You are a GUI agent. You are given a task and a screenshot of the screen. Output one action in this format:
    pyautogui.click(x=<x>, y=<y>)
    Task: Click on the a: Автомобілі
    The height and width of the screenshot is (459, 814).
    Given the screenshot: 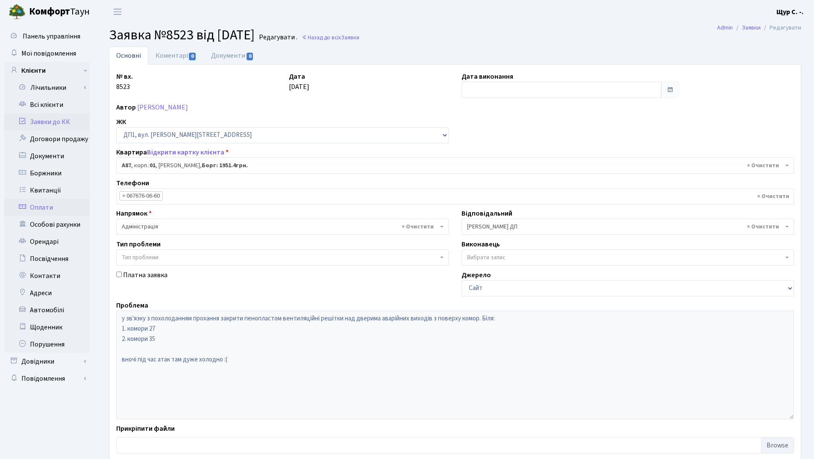 What is the action you would take?
    pyautogui.click(x=47, y=310)
    